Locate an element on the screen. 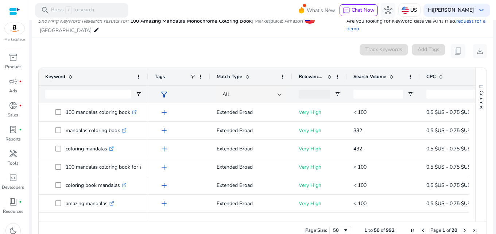 The image size is (496, 234). p: coloring book mandalas is located at coordinates (96, 185).